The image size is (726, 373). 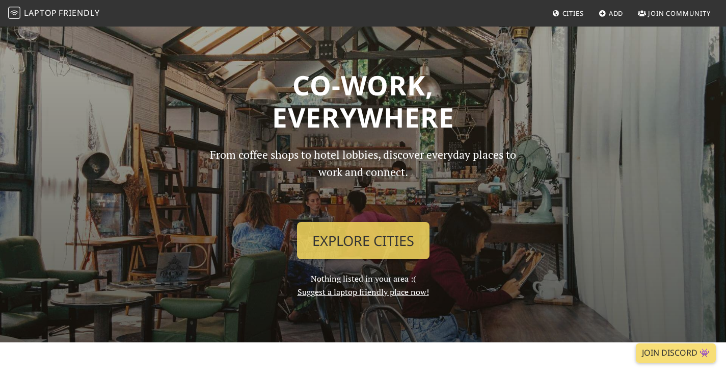 What do you see at coordinates (363, 291) in the screenshot?
I see `a: Suggest a laptop friendly place now!` at bounding box center [363, 291].